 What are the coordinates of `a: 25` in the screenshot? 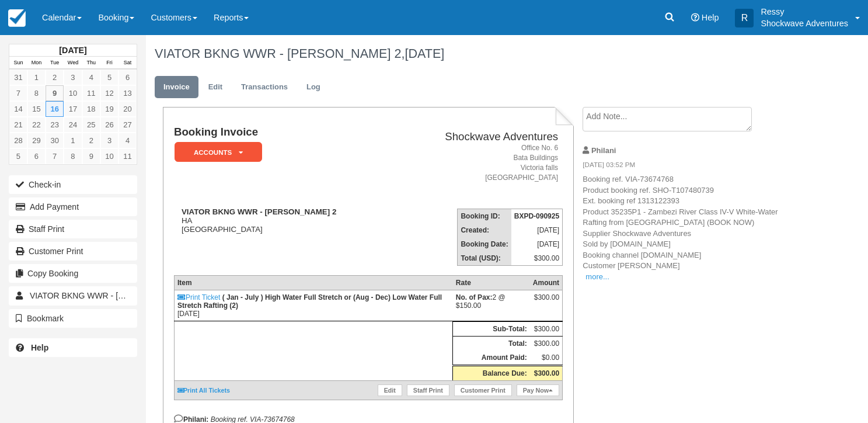 It's located at (91, 124).